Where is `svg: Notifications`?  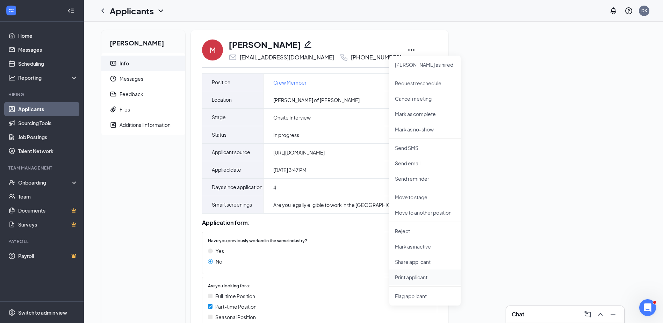
svg: Notifications is located at coordinates (613, 11).